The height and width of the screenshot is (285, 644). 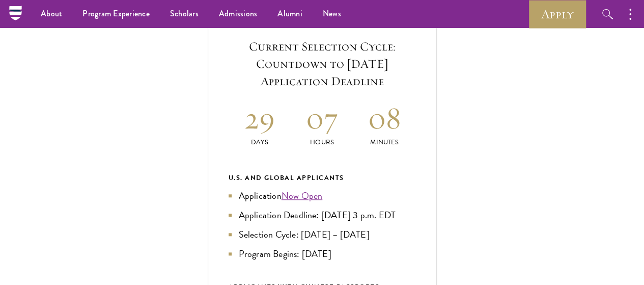 What do you see at coordinates (322, 118) in the screenshot?
I see `h2: 07` at bounding box center [322, 118].